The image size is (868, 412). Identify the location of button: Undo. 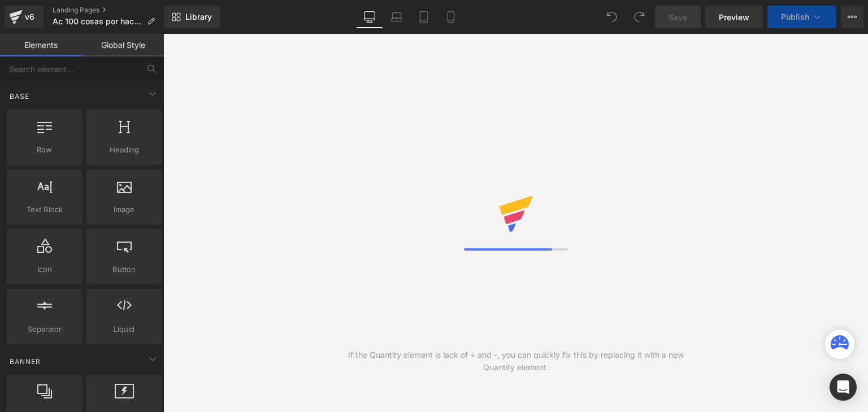
(612, 17).